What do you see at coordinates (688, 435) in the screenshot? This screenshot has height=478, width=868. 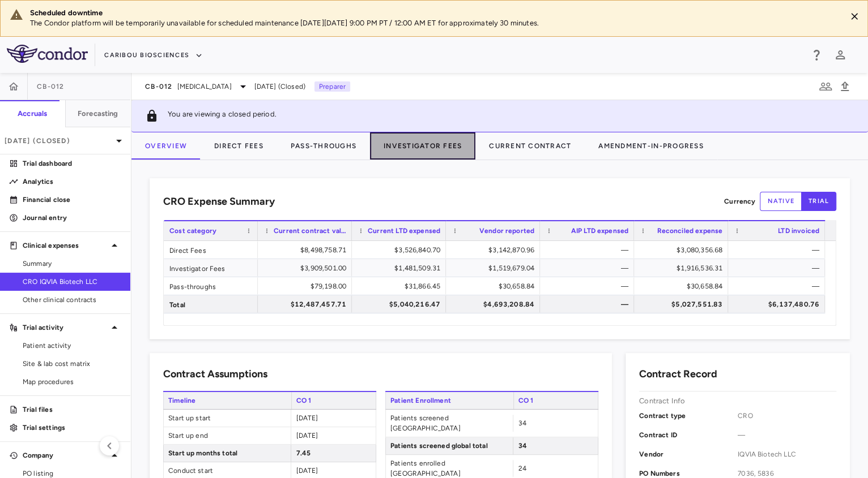 I see `p: Contract ID` at bounding box center [688, 435].